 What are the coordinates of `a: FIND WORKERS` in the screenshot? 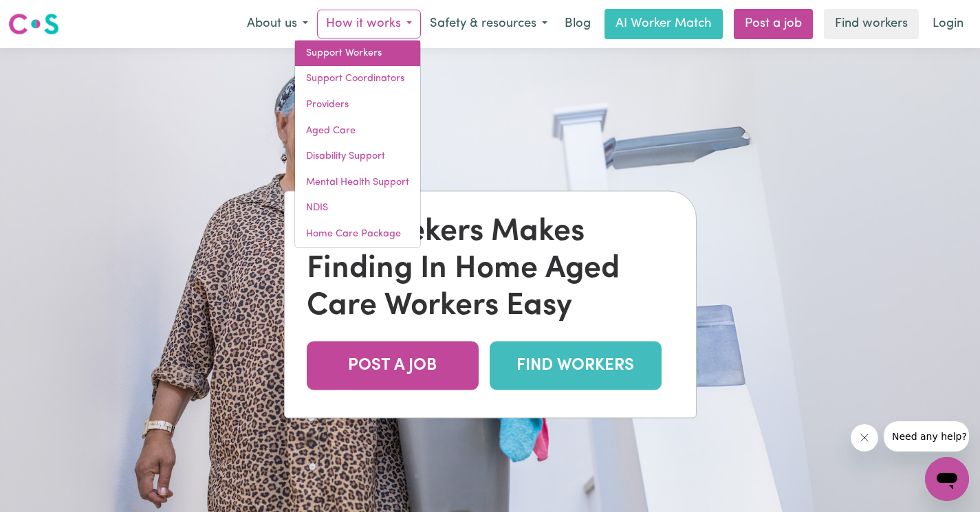 It's located at (575, 365).